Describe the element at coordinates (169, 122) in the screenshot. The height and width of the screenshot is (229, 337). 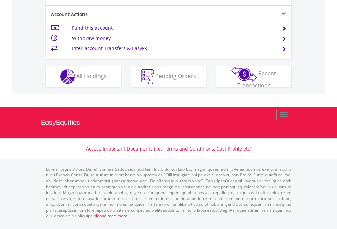
I see `div: EasyEquities` at that location.